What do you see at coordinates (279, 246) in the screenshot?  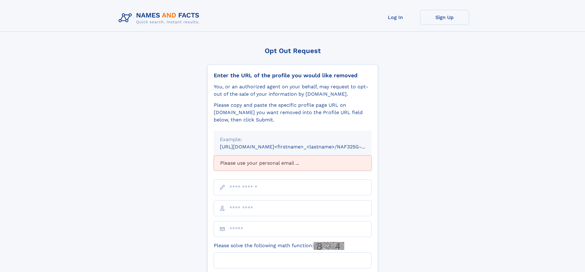 I see `label: Please solve the following math function:` at bounding box center [279, 246].